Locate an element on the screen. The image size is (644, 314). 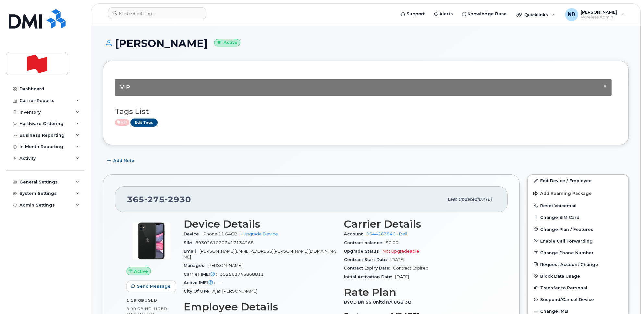
a: + Upgrade Device is located at coordinates (259, 234).